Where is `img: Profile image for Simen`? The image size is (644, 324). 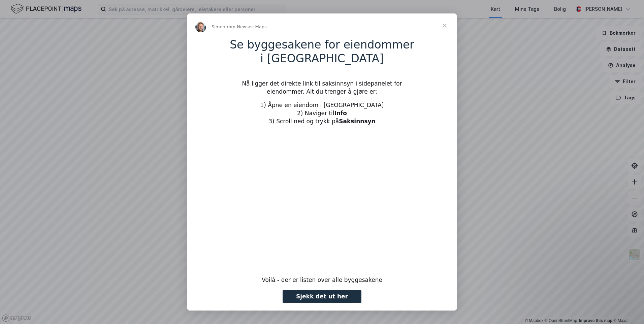
img: Profile image for Simen is located at coordinates (201, 27).